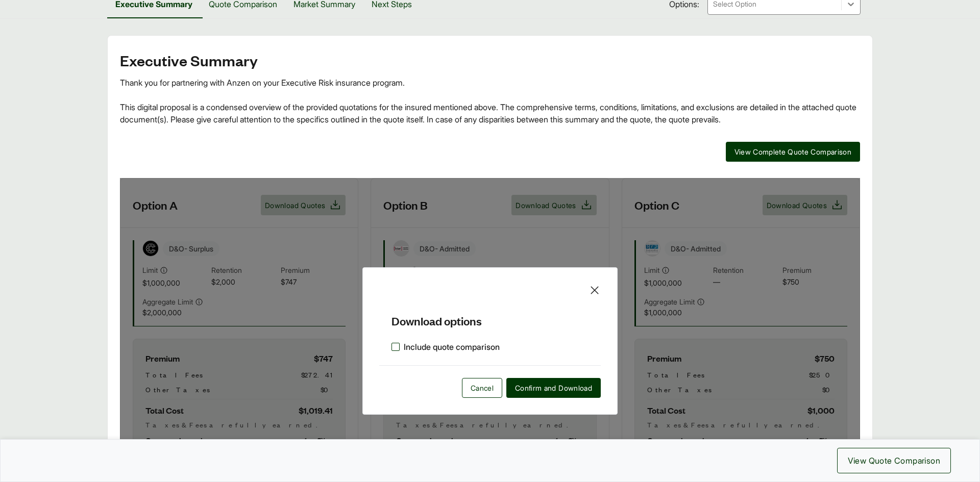 Image resolution: width=980 pixels, height=482 pixels. I want to click on label: Include quote comparison, so click(445, 347).